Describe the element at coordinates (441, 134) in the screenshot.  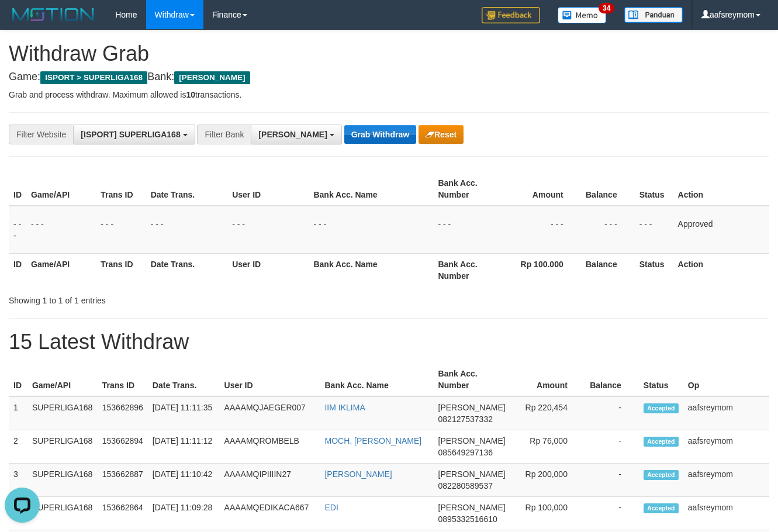
I see `button: Reset` at that location.